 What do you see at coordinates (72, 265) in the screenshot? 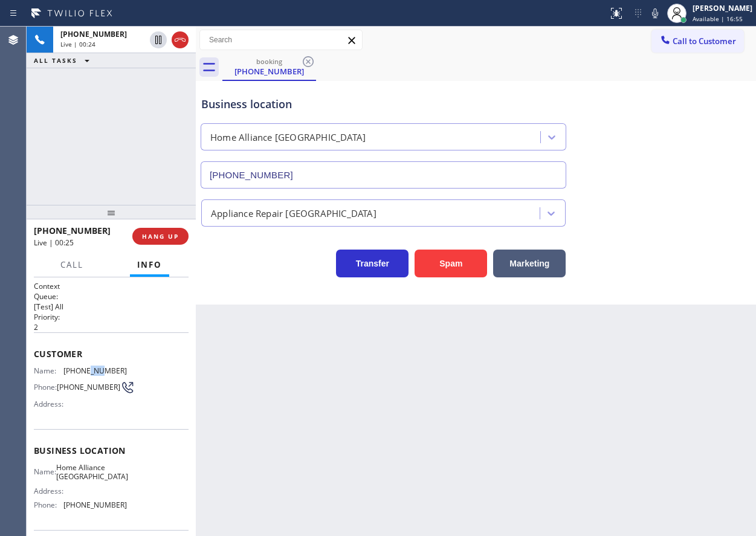
I see `button: Call` at bounding box center [72, 265].